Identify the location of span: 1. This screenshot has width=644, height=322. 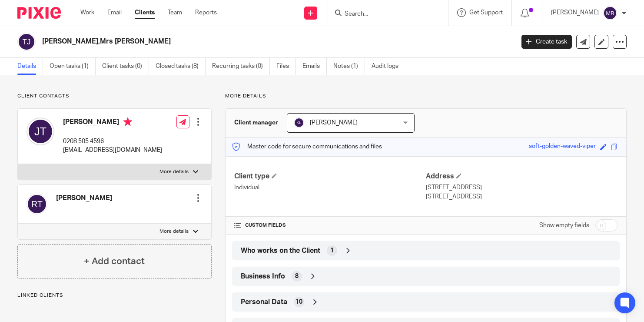
(332, 250).